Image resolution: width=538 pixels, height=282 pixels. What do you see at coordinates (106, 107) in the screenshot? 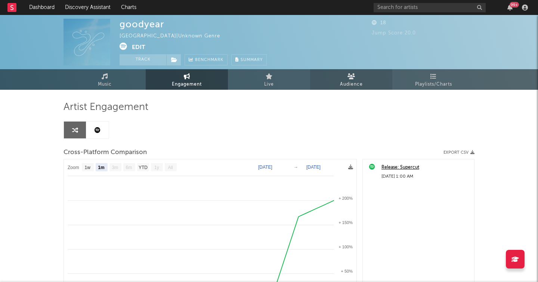
I see `span: Artist Engagement` at bounding box center [106, 107].